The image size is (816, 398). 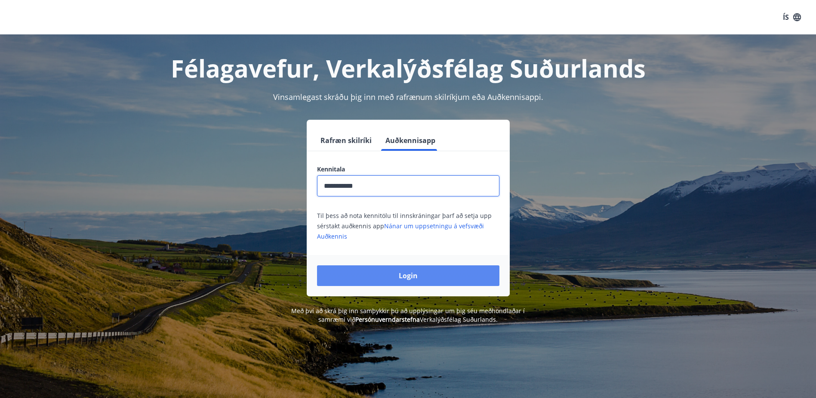 I want to click on span: Til þess að nota kennitölu til innskráningar þarf að setja upp sérstakt auðkennis app, so click(x=404, y=225).